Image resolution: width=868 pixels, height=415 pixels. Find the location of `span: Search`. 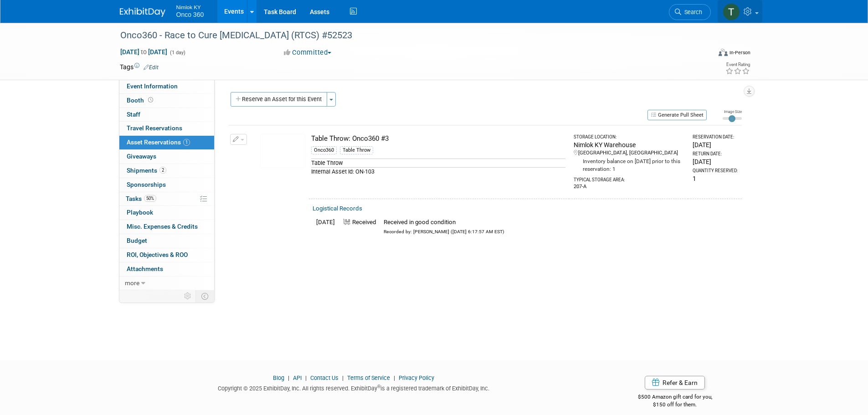

span: Search is located at coordinates (691, 12).